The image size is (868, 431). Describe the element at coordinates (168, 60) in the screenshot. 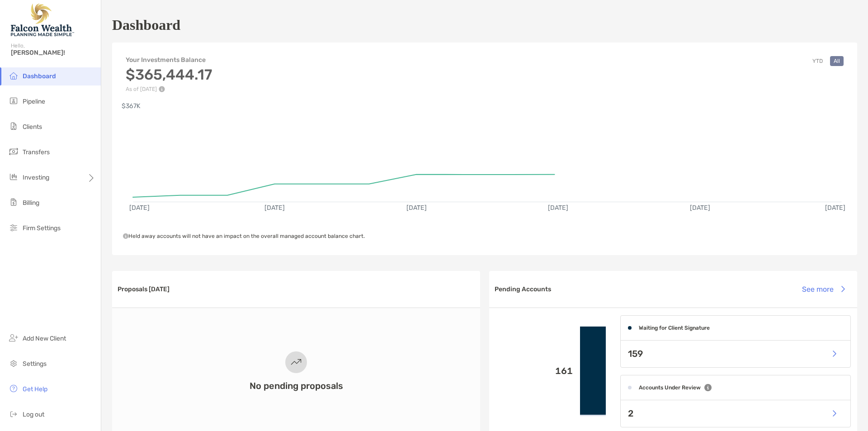

I see `h4: Your Investments Balance` at that location.